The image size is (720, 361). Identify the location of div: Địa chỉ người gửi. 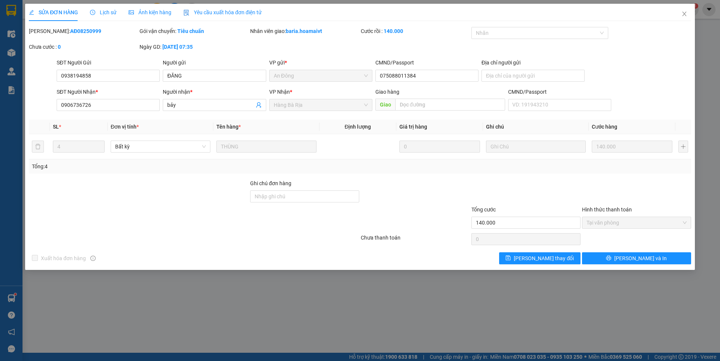
(533, 63).